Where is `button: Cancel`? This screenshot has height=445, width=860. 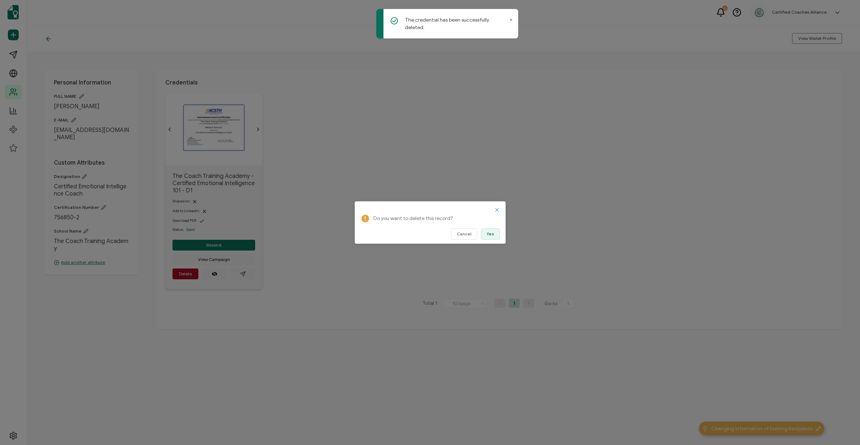
button: Cancel is located at coordinates (464, 234).